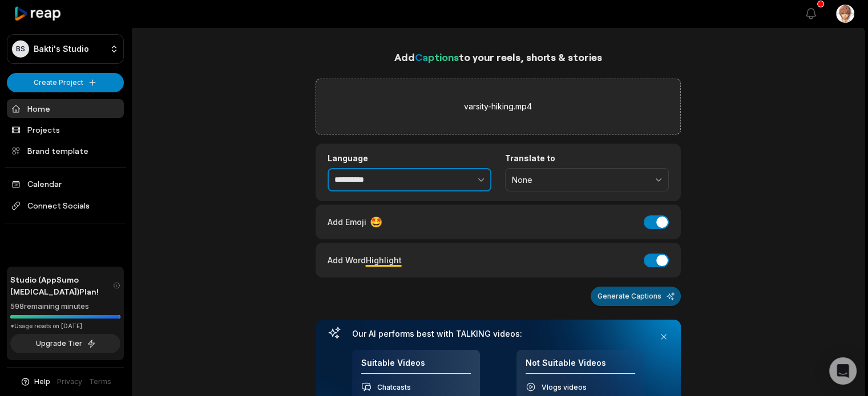  I want to click on a: Calendar, so click(65, 184).